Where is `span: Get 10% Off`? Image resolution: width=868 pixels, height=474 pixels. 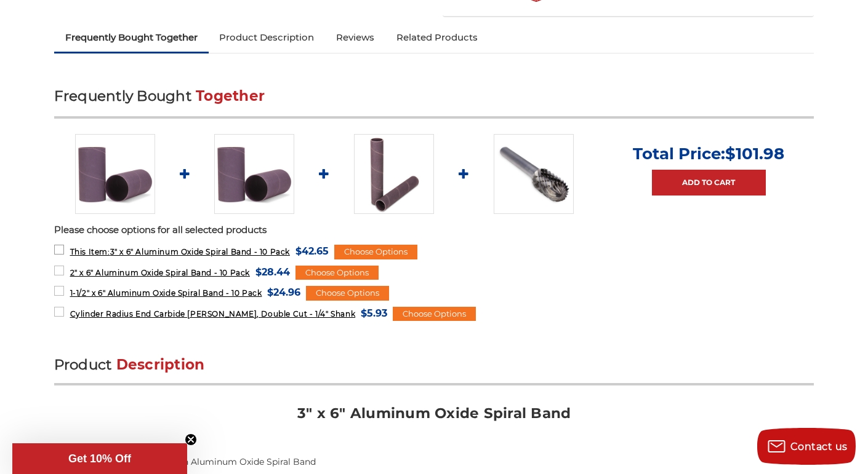 span: Get 10% Off is located at coordinates (100, 459).